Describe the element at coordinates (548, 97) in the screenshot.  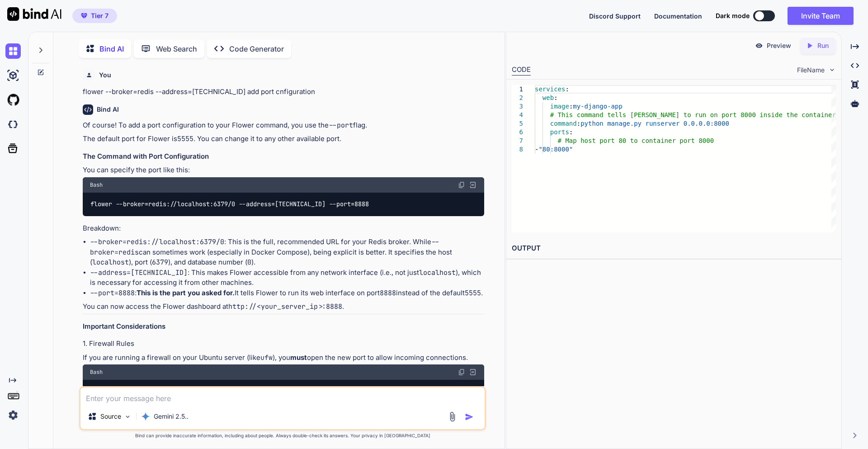
I see `span: web` at that location.